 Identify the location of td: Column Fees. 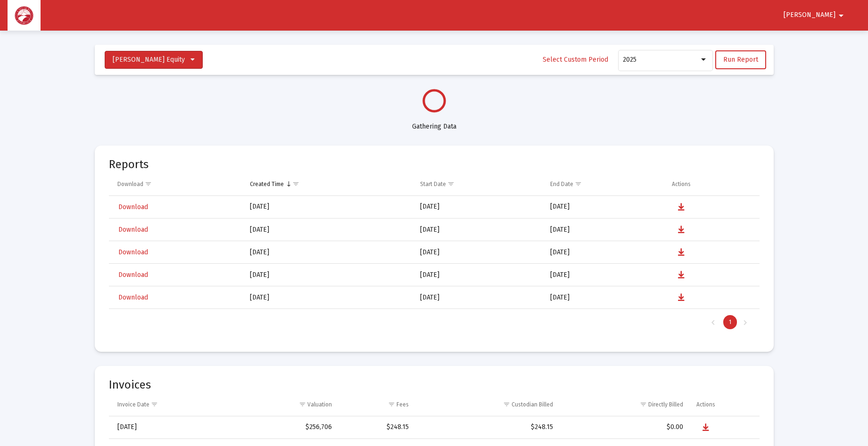
(378, 405).